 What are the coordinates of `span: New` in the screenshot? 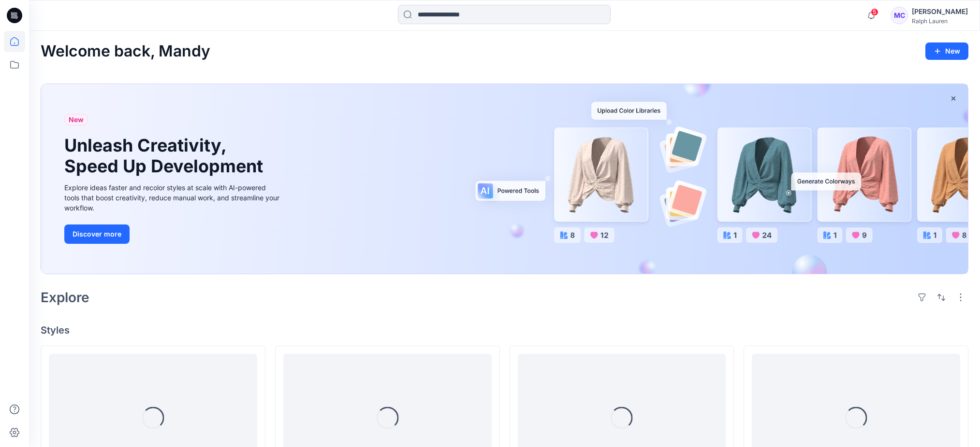 It's located at (76, 120).